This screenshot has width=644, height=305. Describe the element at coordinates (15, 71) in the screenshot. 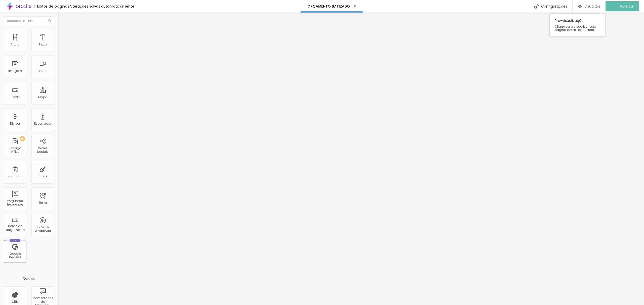

I see `div: Imagem` at that location.